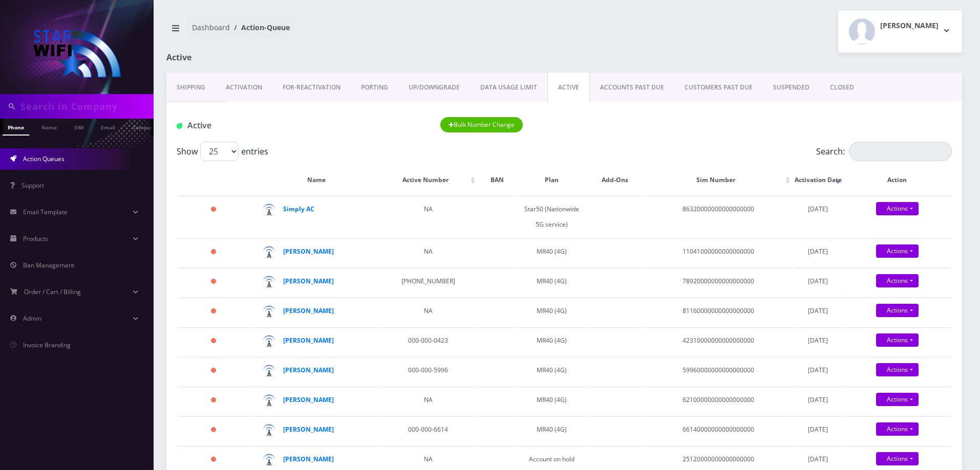  I want to click on img: Active, so click(179, 126).